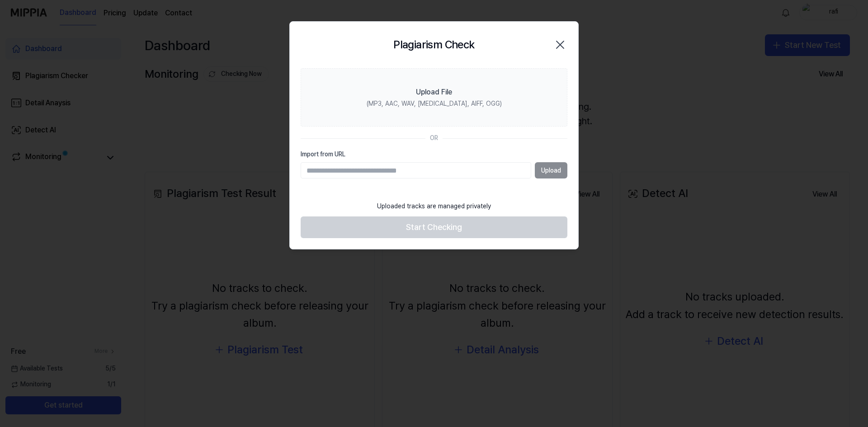  What do you see at coordinates (434, 154) in the screenshot?
I see `label: Import from URL` at bounding box center [434, 154].